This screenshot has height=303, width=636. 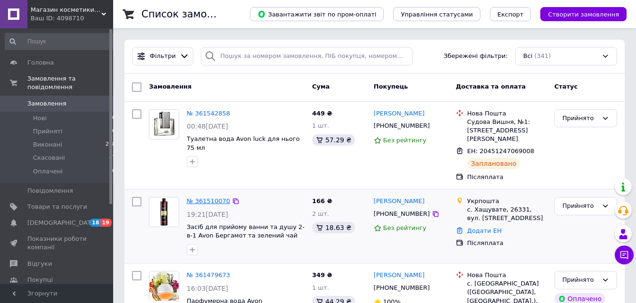 What do you see at coordinates (70, 83) in the screenshot?
I see `span: Замовлення та повідомлення` at bounding box center [70, 83].